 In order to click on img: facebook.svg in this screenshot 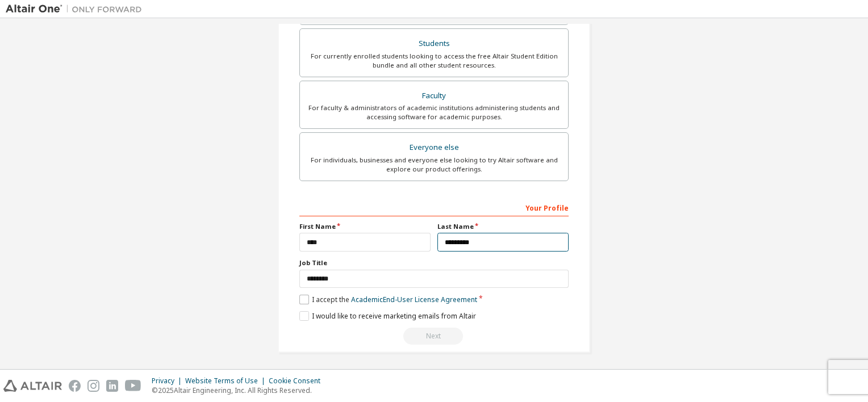, I will do `click(74, 386)`.